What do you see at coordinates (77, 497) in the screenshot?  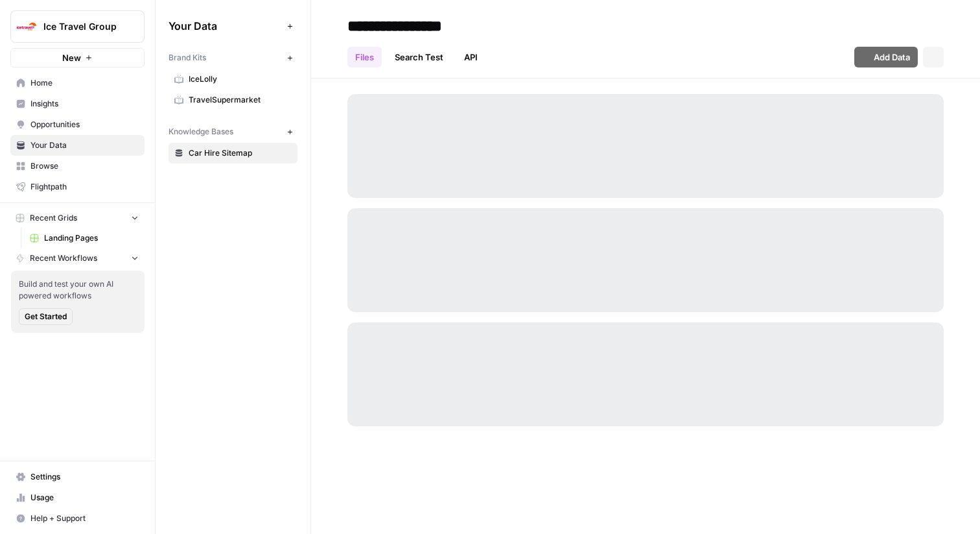 I see `a: Usage` at bounding box center [77, 497].